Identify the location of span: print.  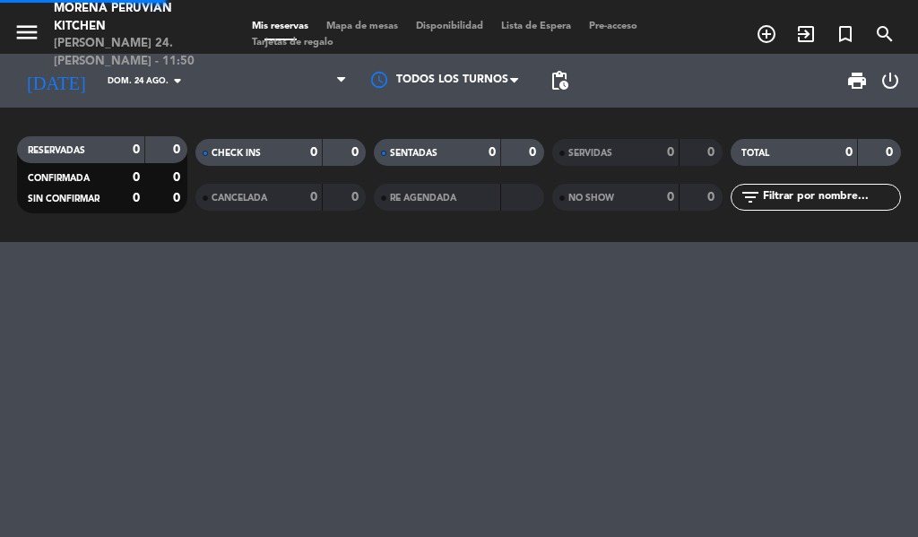
(857, 81).